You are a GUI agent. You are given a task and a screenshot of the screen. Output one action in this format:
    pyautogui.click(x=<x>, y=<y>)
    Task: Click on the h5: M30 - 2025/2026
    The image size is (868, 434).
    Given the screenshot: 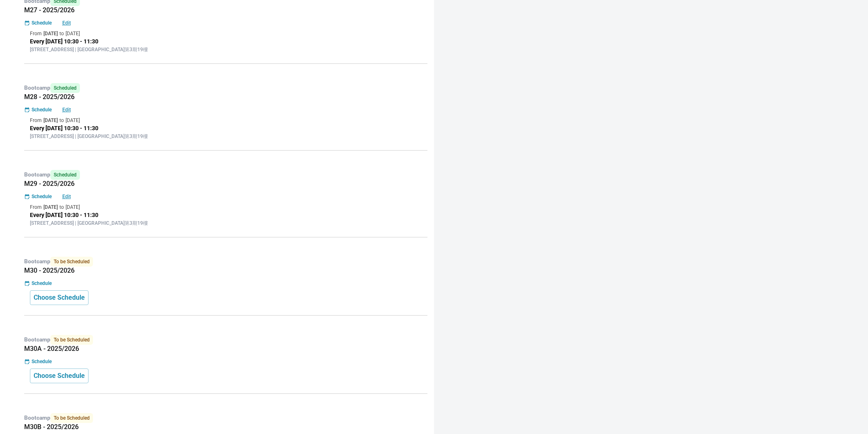 What is the action you would take?
    pyautogui.click(x=226, y=270)
    